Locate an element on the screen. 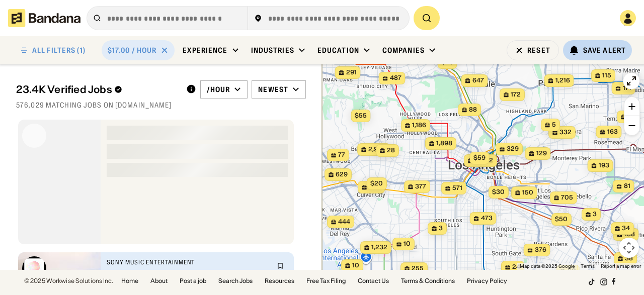 The image size is (644, 295). span: 1,232 is located at coordinates (379, 247).